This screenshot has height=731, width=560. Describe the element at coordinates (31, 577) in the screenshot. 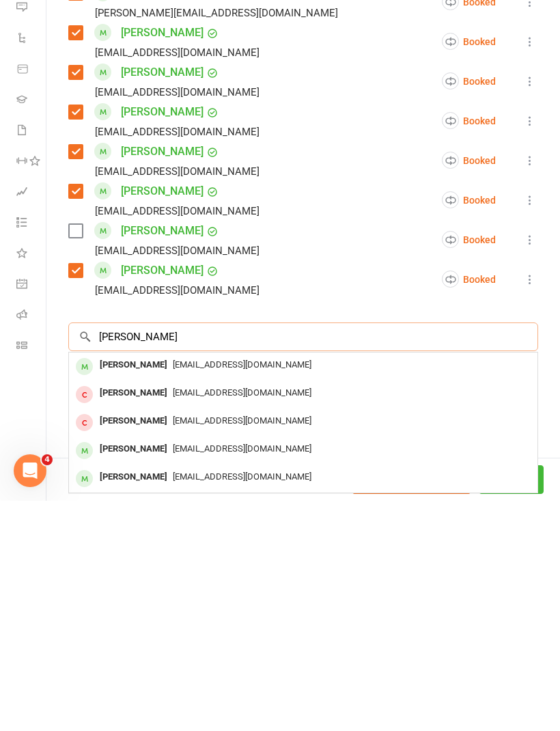

I see `a: Class kiosk mode` at that location.